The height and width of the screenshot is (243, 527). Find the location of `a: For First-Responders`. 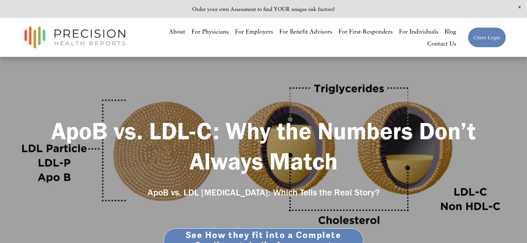

a: For First-Responders is located at coordinates (365, 32).